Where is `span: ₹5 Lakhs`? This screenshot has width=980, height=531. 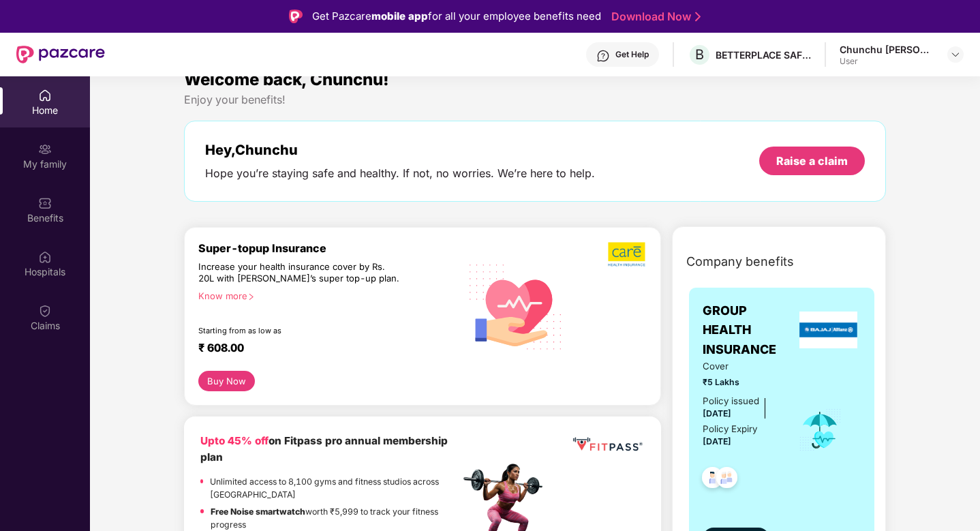
span: ₹5 Lakhs is located at coordinates (741, 381).